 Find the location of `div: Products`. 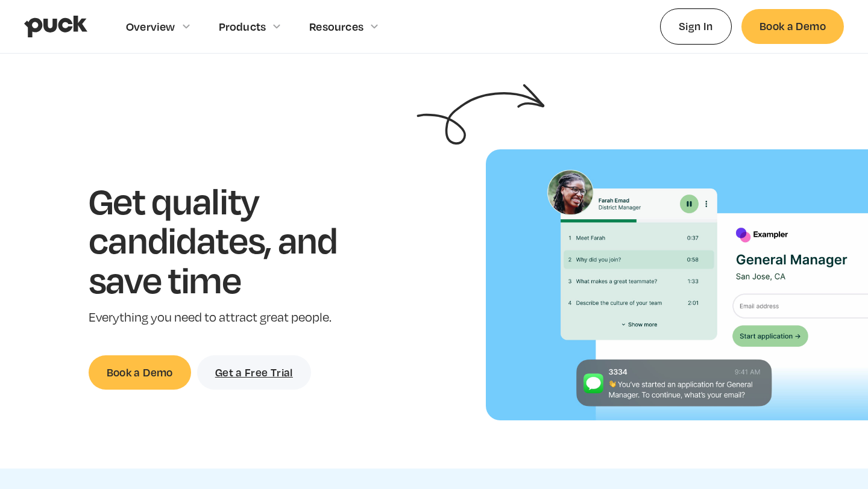

div: Products is located at coordinates (242, 27).